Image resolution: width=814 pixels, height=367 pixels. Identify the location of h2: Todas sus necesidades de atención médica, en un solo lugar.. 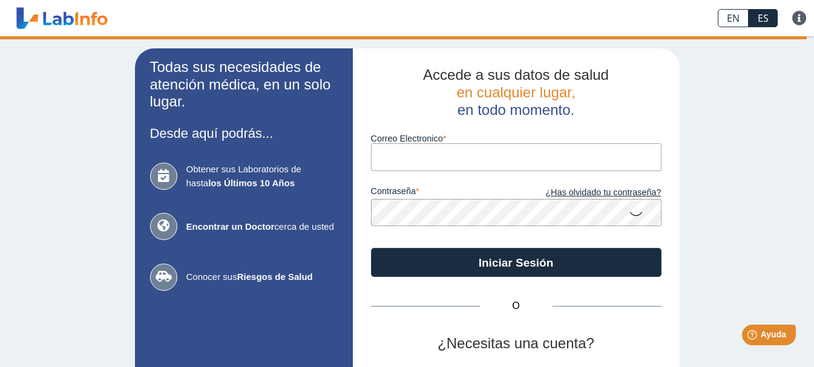
(244, 85).